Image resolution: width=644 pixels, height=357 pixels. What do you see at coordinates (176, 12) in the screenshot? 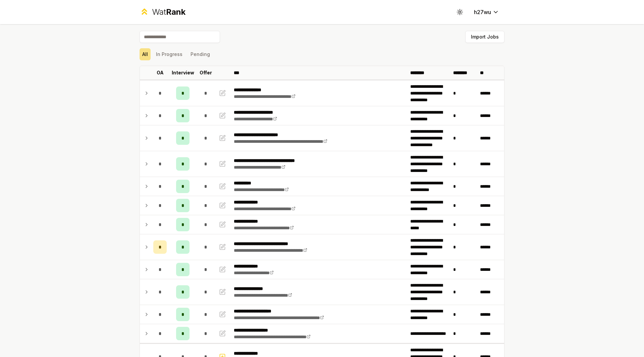
I see `span: Rank` at bounding box center [176, 12].